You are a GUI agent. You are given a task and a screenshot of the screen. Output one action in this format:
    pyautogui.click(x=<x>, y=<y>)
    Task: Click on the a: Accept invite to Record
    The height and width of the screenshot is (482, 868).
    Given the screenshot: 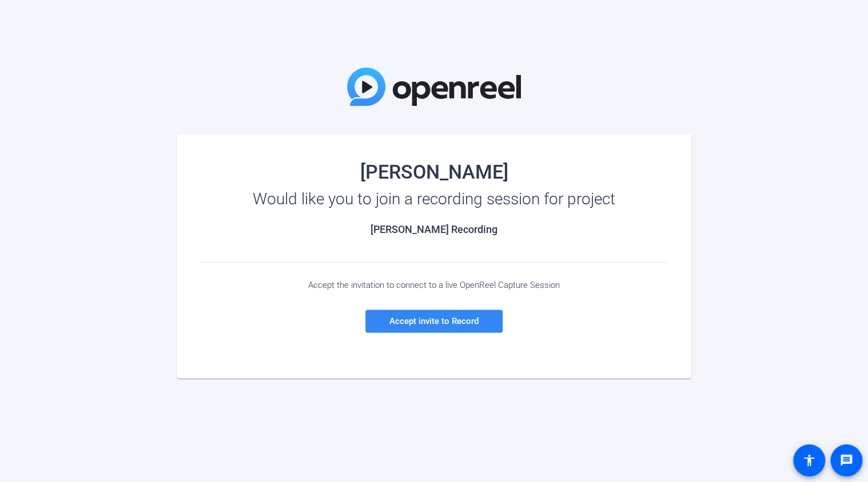 What is the action you would take?
    pyautogui.click(x=434, y=321)
    